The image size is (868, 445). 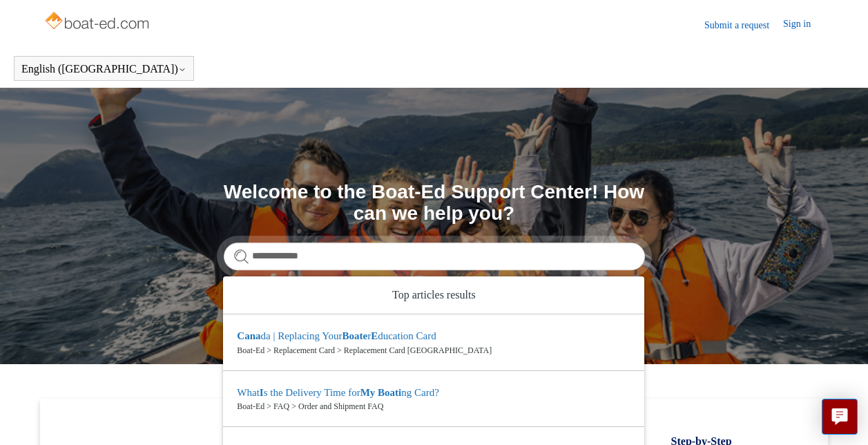 I want to click on zd-autocomplete-header: Top articles results, so click(x=434, y=295).